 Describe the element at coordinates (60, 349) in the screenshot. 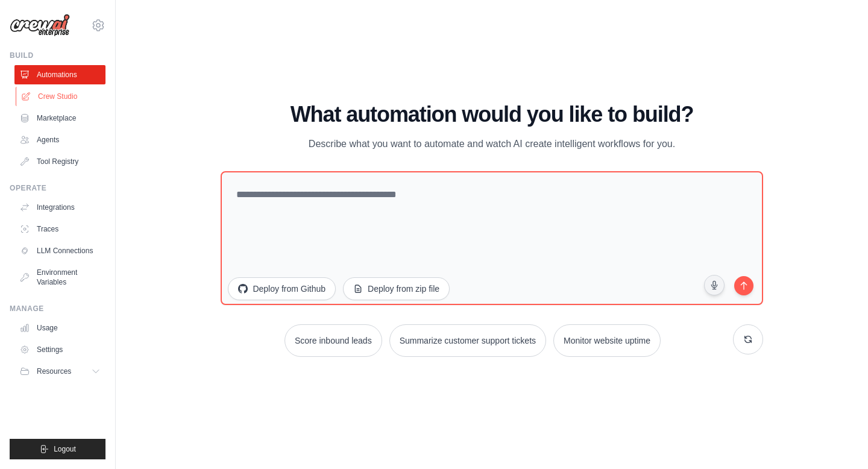

I see `a: Settings` at that location.